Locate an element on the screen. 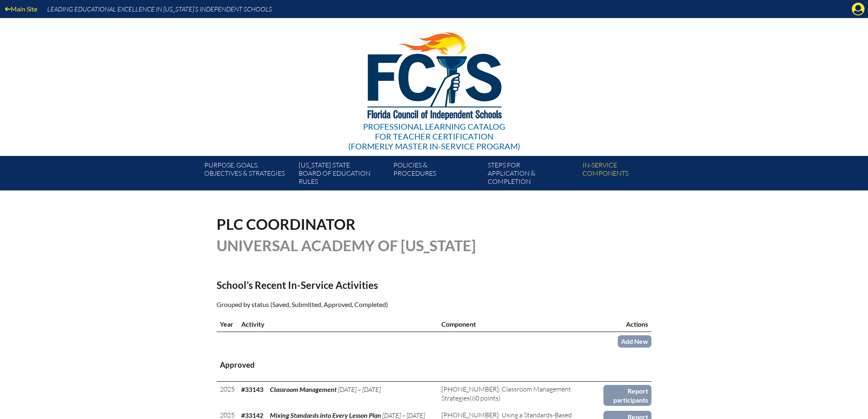 The height and width of the screenshot is (419, 868). a: In-servicecomponents is located at coordinates (626, 175).